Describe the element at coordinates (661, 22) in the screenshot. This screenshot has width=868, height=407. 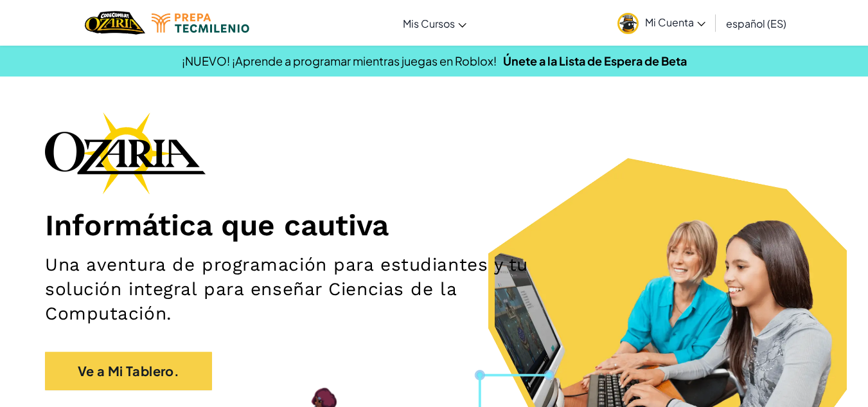
I see `a: Mi Cuenta` at that location.